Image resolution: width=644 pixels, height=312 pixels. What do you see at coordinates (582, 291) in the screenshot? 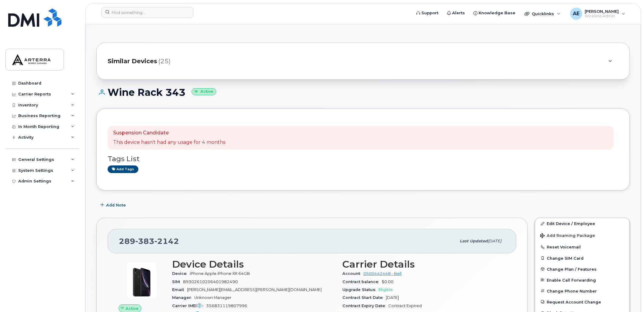
I see `button: Change Phone Number` at bounding box center [582, 291].